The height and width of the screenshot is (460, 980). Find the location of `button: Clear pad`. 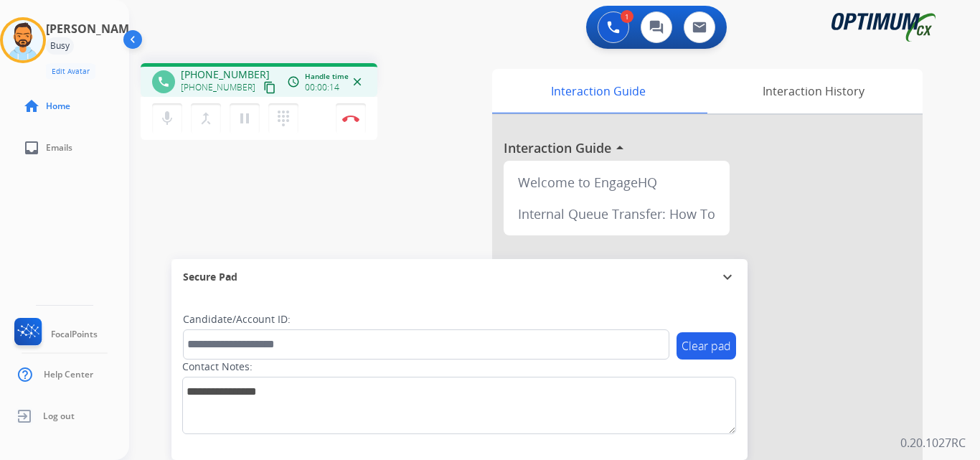

button: Clear pad is located at coordinates (706, 346).